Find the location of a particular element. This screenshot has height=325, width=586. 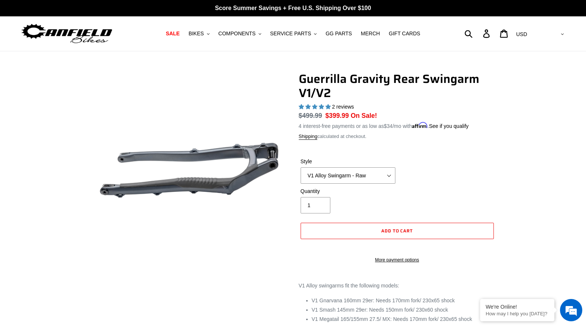

a: SALE is located at coordinates (172, 33).